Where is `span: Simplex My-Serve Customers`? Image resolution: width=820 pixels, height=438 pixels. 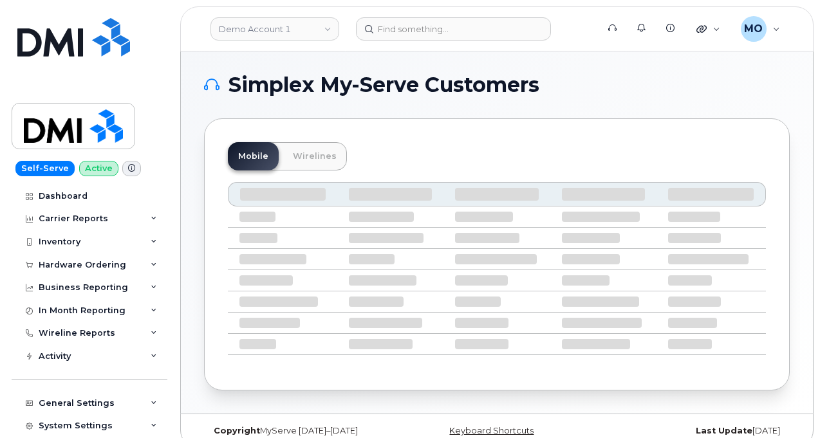
span: Simplex My-Serve Customers is located at coordinates (383, 85).